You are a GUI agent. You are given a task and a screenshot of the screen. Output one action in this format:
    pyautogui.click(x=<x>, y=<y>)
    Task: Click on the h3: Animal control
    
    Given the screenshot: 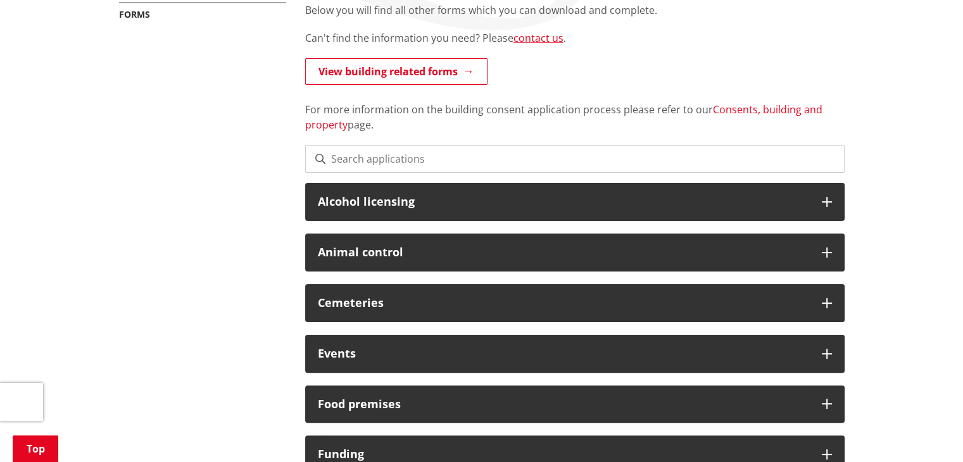 What is the action you would take?
    pyautogui.click(x=564, y=253)
    